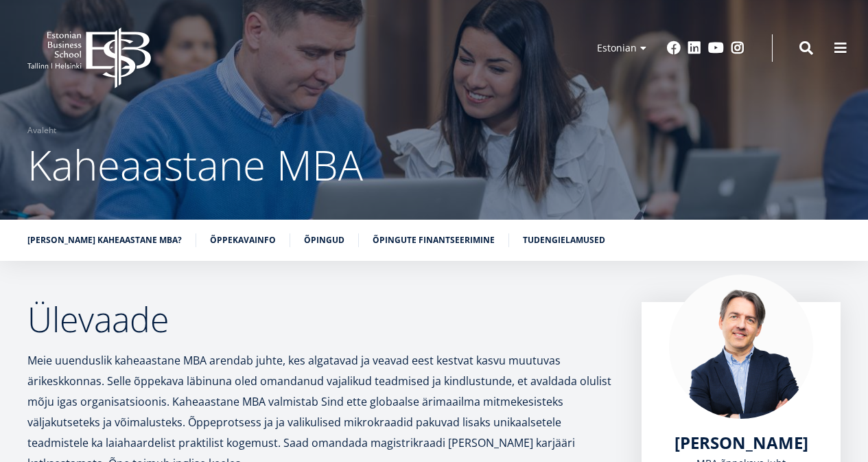  Describe the element at coordinates (715, 48) in the screenshot. I see `a: Youtube` at that location.